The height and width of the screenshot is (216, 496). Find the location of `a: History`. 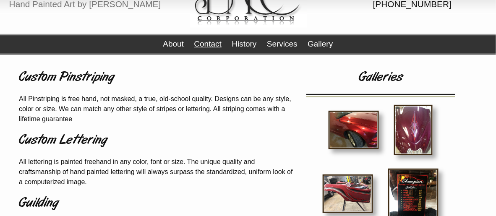

a: History is located at coordinates (244, 44).